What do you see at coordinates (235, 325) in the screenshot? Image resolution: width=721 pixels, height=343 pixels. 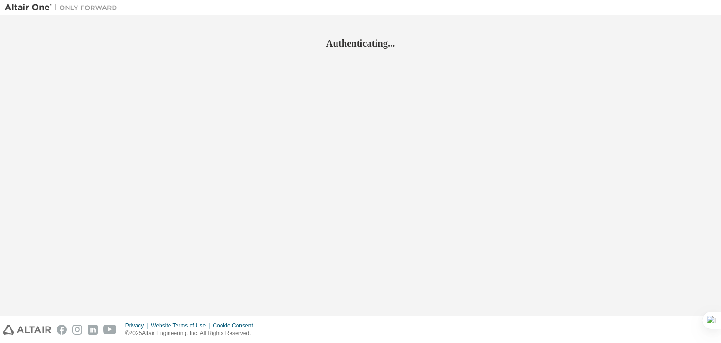 I see `div: Cookie Consent` at bounding box center [235, 325].